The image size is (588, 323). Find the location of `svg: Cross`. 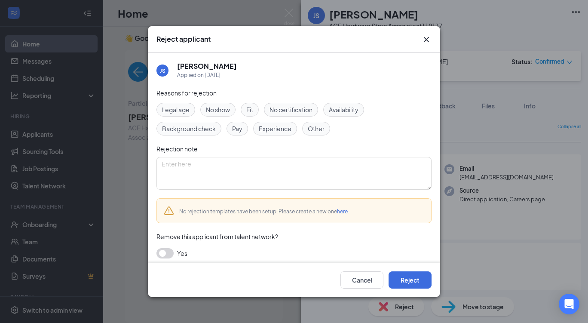

svg: Cross is located at coordinates (427, 40).